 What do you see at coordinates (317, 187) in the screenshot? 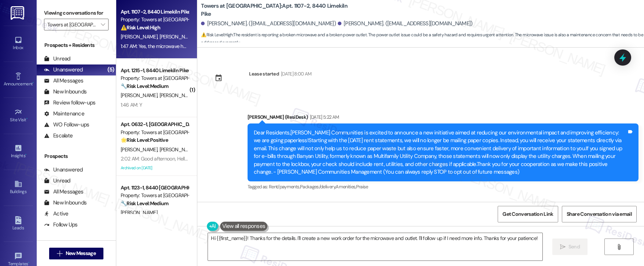
I see `span: Packages/delivery ,` at bounding box center [317, 187].